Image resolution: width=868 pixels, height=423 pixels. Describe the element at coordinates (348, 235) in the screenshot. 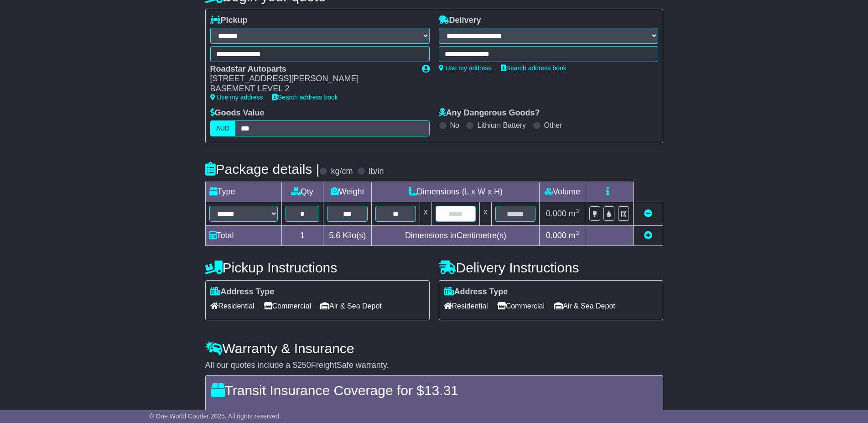

I see `td: Kilo(s)` at that location.